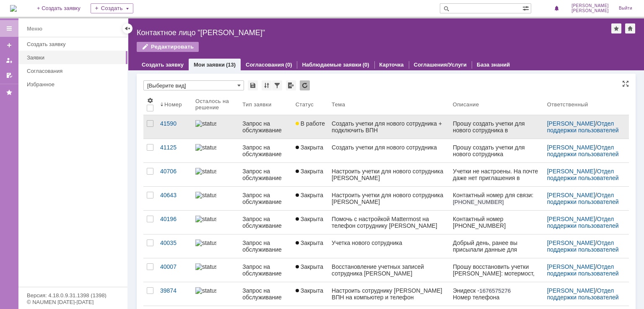 The width and height of the screenshot is (644, 309). What do you see at coordinates (253, 85) in the screenshot?
I see `div: Сохранить вид` at bounding box center [253, 85].